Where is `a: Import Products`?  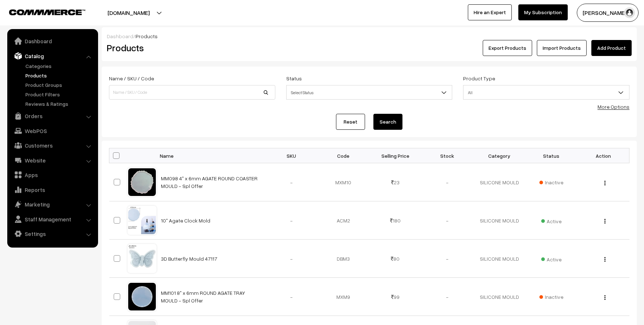
a: Import Products is located at coordinates (562, 48).